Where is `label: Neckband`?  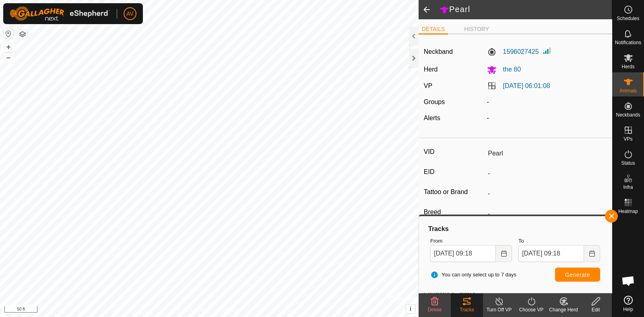 label: Neckband is located at coordinates (438, 52).